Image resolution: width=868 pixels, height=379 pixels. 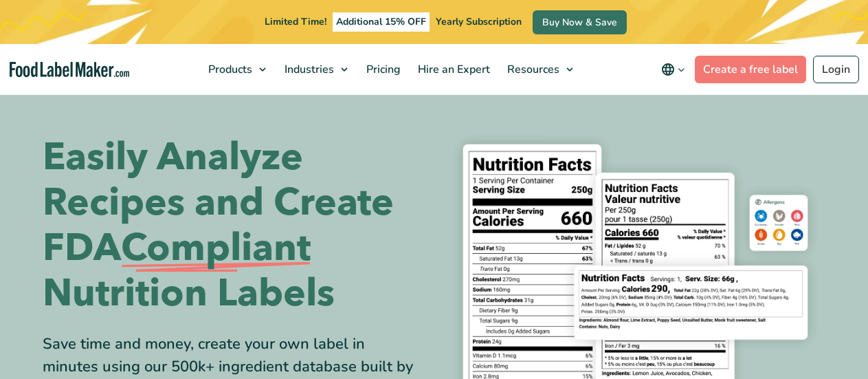 I want to click on span: Pricing, so click(x=382, y=69).